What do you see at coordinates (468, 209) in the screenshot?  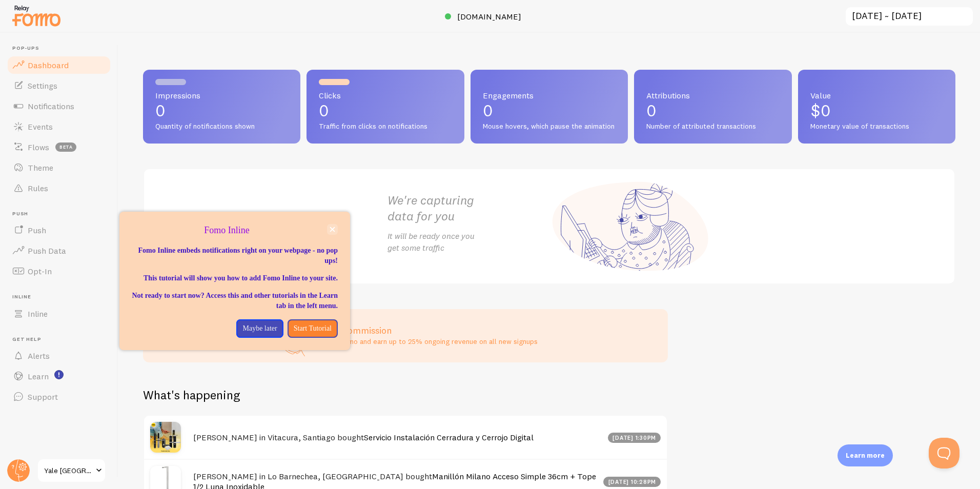 I see `h2: We're capturing data for you` at bounding box center [468, 209].